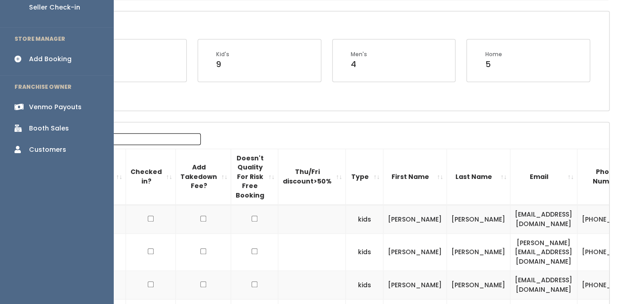 This screenshot has width=624, height=304. What do you see at coordinates (312, 177) in the screenshot?
I see `th: Thu/Fri discount&gt;50%: activate to sort column ascending` at bounding box center [312, 177].